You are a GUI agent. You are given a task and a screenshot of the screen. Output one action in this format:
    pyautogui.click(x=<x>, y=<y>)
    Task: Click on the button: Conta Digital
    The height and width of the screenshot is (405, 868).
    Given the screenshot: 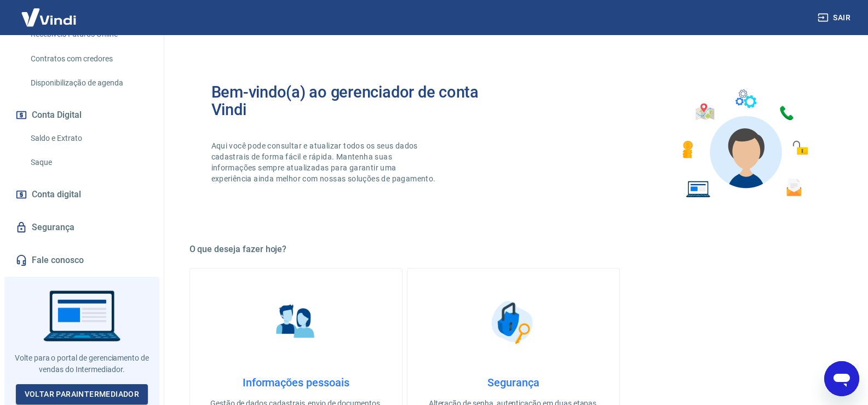 What is the action you would take?
    pyautogui.click(x=82, y=115)
    